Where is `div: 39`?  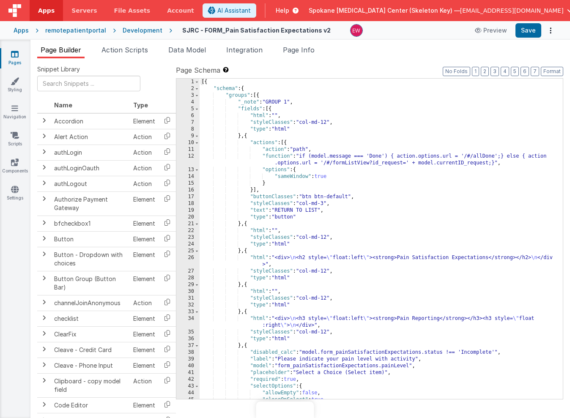
div: 39 is located at coordinates (188, 359).